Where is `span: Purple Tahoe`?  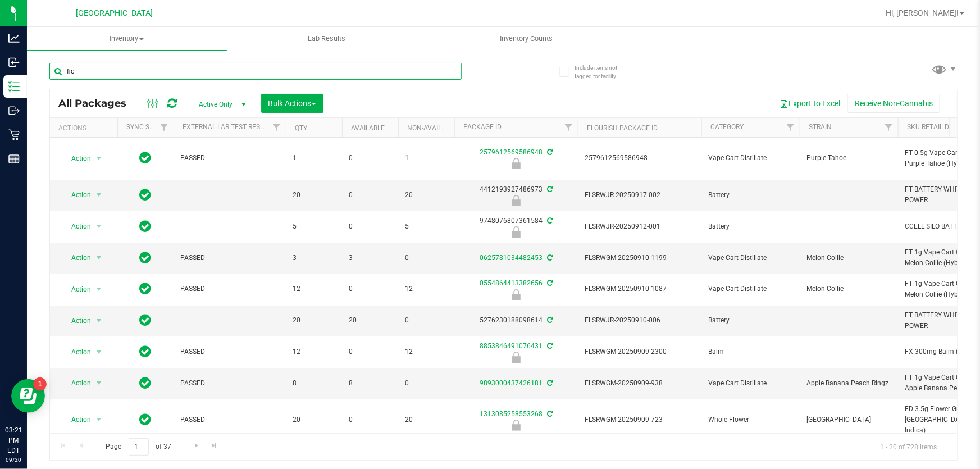
span: Purple Tahoe is located at coordinates (849, 158).